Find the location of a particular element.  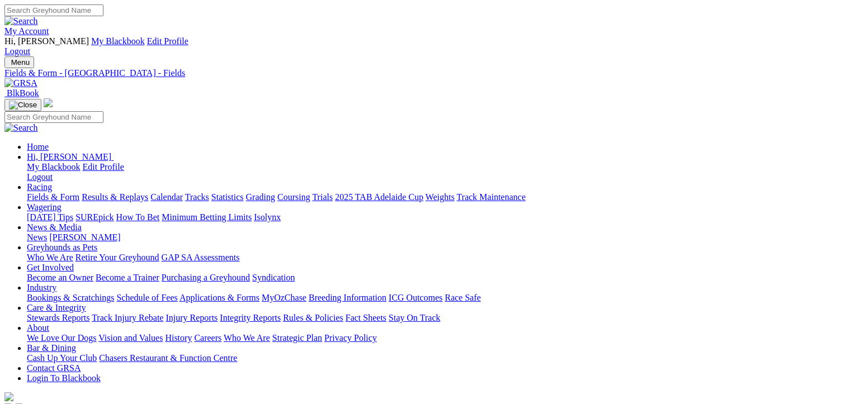

a: News is located at coordinates (37, 237).